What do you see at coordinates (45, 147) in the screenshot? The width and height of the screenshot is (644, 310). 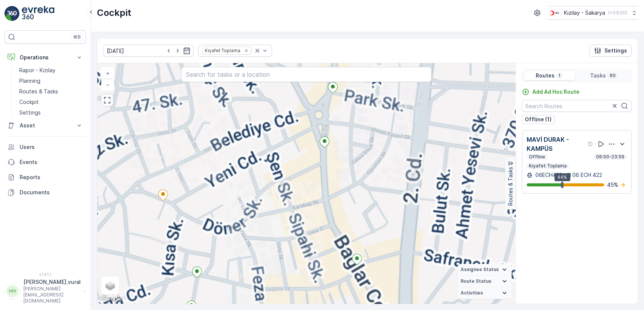 I see `a: Users` at bounding box center [45, 147].